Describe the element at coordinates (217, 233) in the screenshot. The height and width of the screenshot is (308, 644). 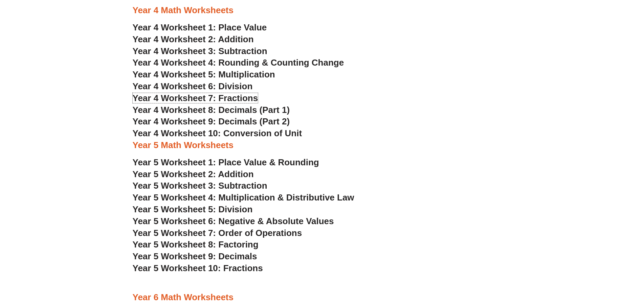
I see `a: Year 5 Worksheet 7: Order of Operations` at that location.